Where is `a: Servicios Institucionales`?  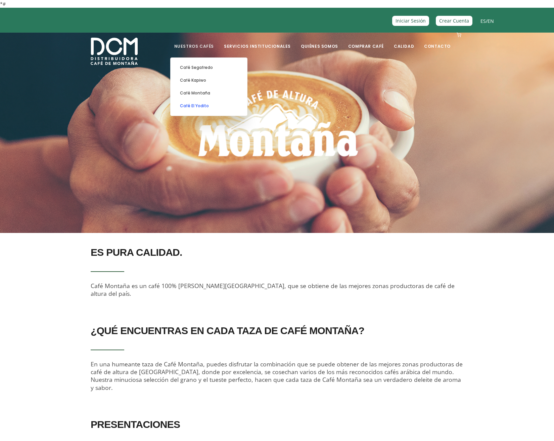 a: Servicios Institucionales is located at coordinates (257, 41).